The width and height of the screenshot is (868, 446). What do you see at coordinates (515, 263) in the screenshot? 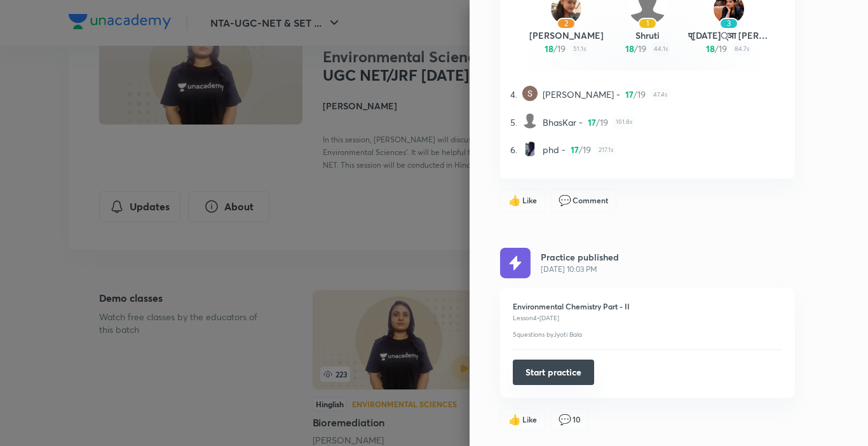
I see `img: rescheduled` at bounding box center [515, 263].